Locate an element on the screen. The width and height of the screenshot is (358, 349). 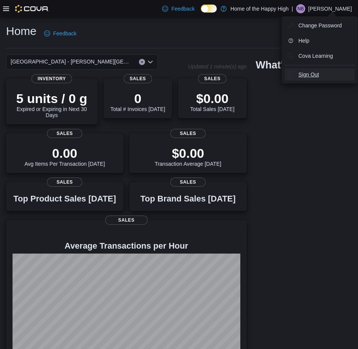
span: Cova Learning is located at coordinates (316, 56).